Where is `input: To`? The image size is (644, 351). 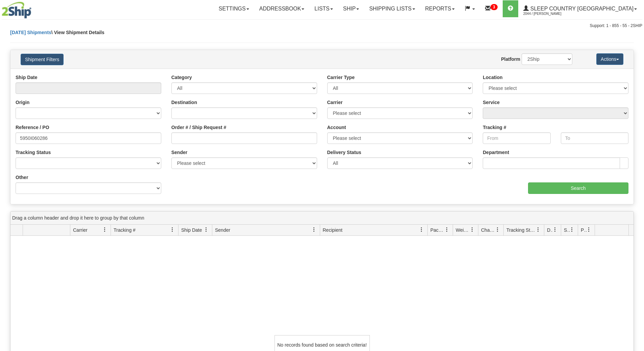 input: To is located at coordinates (594, 138).